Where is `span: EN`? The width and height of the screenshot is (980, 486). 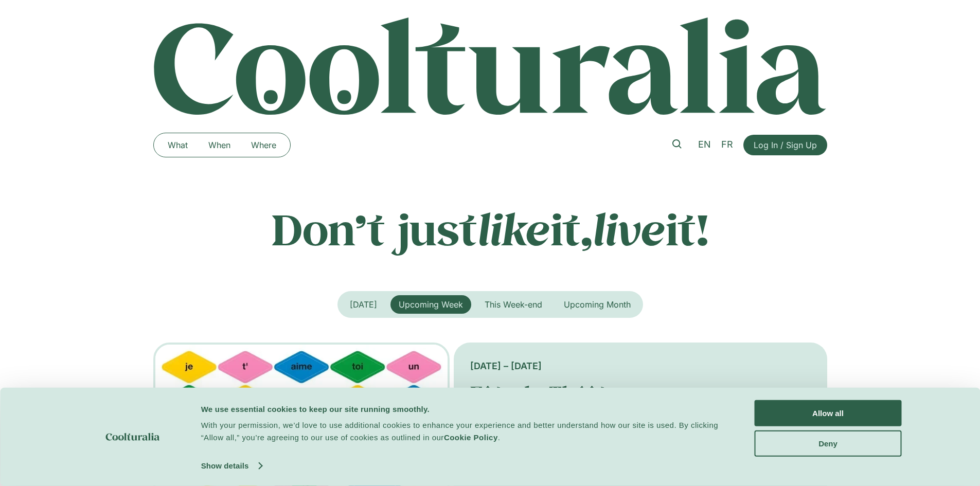 span: EN is located at coordinates (705, 144).